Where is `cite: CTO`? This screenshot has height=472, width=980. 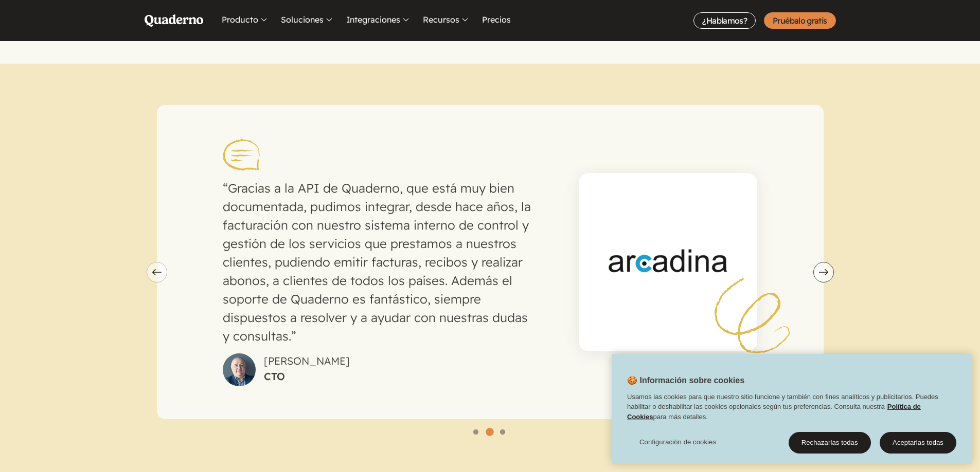
cite: CTO is located at coordinates (306, 377).